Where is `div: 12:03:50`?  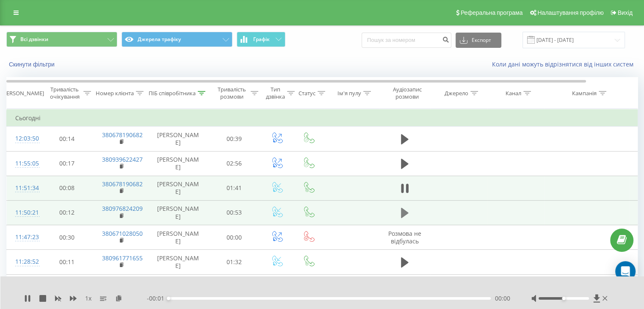 div: 12:03:50 is located at coordinates (24, 138).